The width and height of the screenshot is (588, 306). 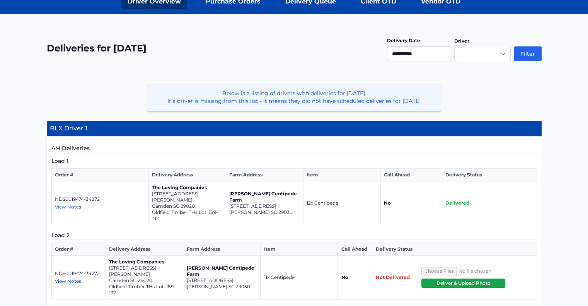 What do you see at coordinates (294, 235) in the screenshot?
I see `h5: Load 2` at bounding box center [294, 235].